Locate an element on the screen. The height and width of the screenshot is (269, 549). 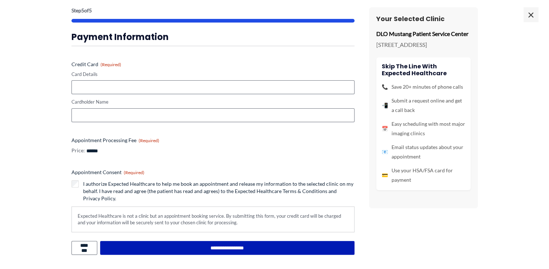
div: Expected Healthcare is not a clinic but an appointment booking service. By submitting this form, ... is located at coordinates (213, 219).